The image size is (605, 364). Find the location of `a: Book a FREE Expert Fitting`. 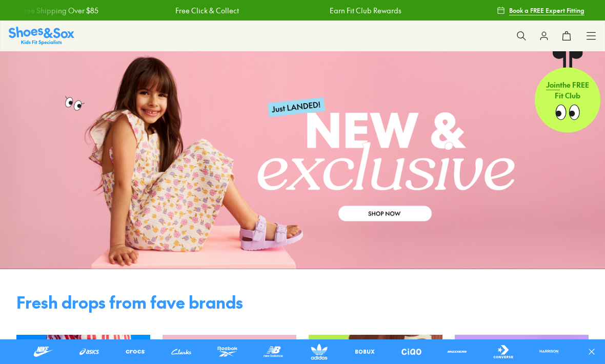

a: Book a FREE Expert Fitting is located at coordinates (540, 10).